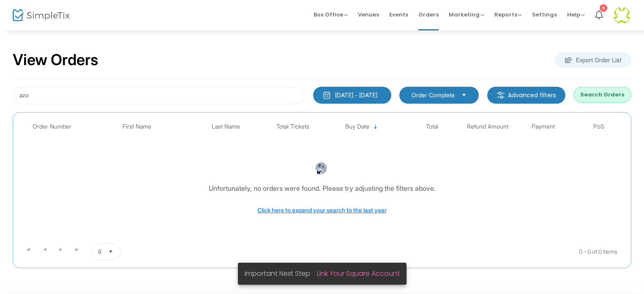 Image resolution: width=644 pixels, height=294 pixels. I want to click on img: face-thinking.png, so click(321, 169).